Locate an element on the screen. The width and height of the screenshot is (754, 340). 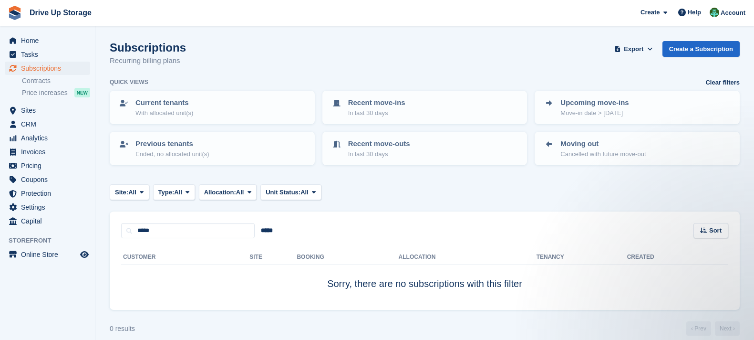
a: Next is located at coordinates (728, 328).